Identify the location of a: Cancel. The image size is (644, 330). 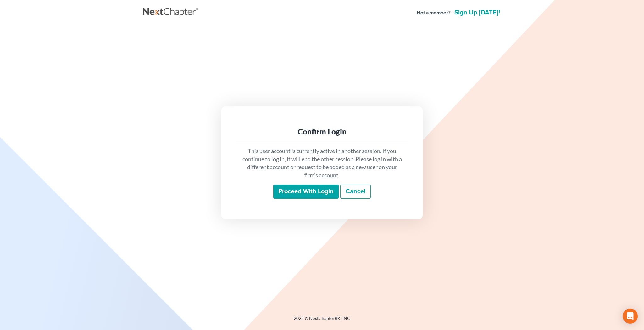
(355, 192).